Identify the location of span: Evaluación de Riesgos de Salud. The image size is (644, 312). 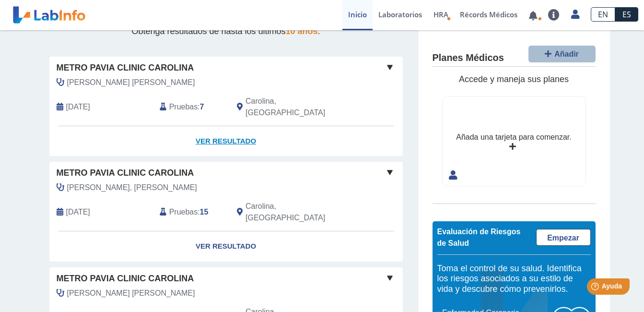
(479, 237).